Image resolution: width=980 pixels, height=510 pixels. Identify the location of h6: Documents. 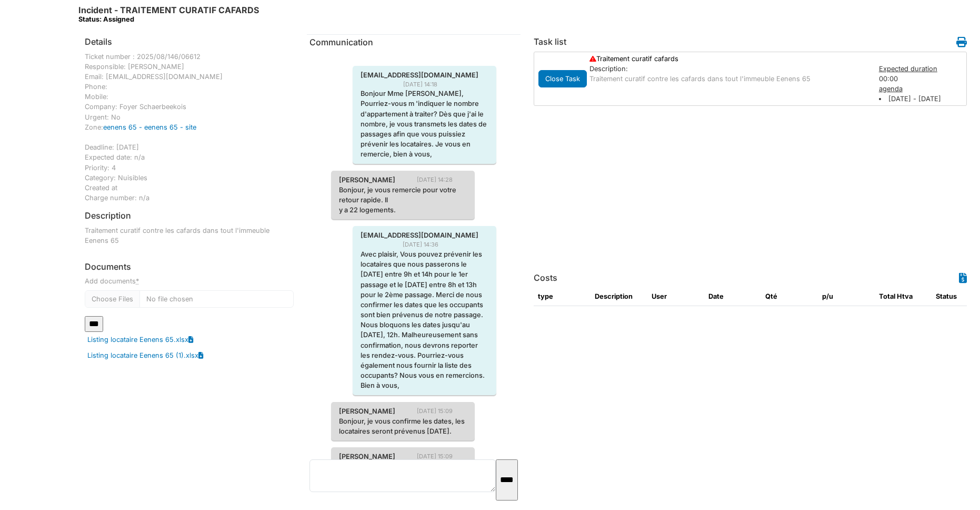
(189, 266).